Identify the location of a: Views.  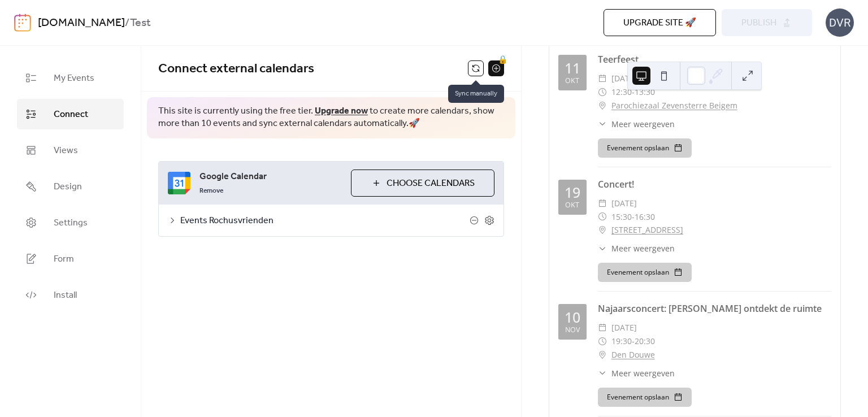
(70, 150).